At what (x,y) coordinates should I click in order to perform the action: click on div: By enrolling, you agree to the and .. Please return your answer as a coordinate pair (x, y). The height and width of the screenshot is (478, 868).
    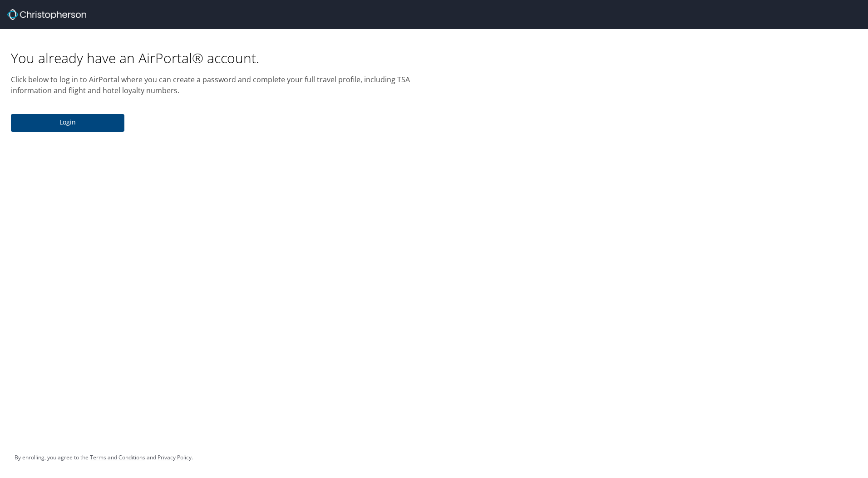
    Looking at the image, I should click on (104, 457).